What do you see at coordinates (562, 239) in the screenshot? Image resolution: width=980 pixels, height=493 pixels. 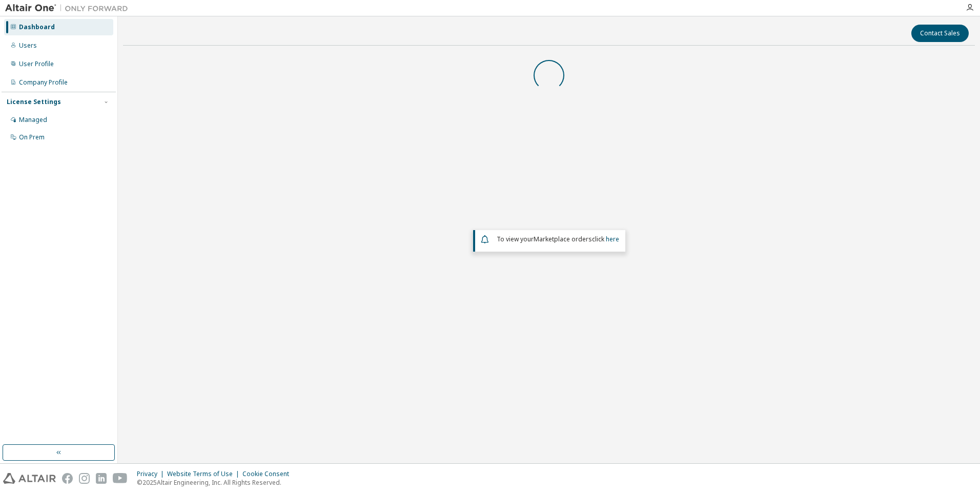 I see `em: Marketplace orders` at bounding box center [562, 239].